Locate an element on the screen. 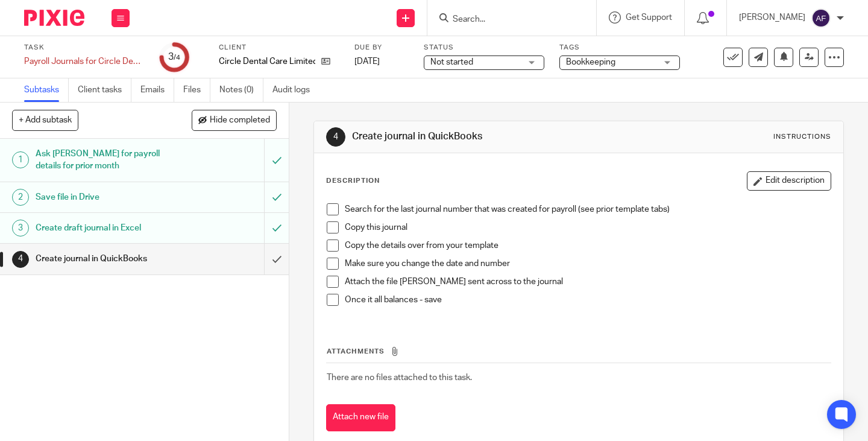 The height and width of the screenshot is (441, 868). a: Emails is located at coordinates (157, 90).